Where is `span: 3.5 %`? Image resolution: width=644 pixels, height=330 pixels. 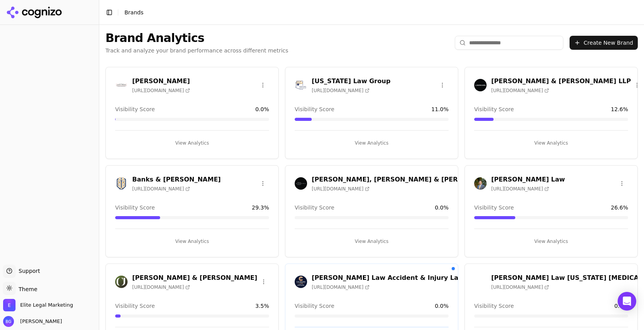 span: 3.5 % is located at coordinates (262, 306).